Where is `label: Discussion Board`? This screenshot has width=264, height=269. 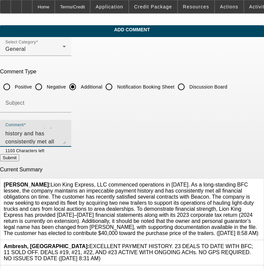 label: Discussion Board is located at coordinates (208, 87).